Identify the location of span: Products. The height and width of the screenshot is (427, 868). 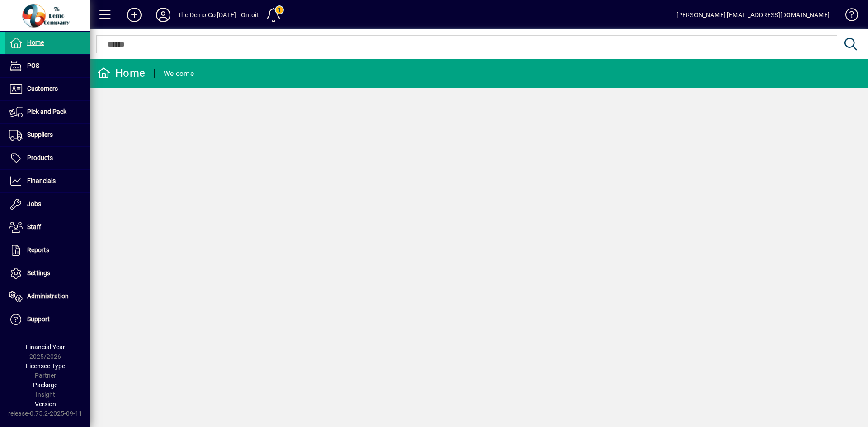
(40, 158).